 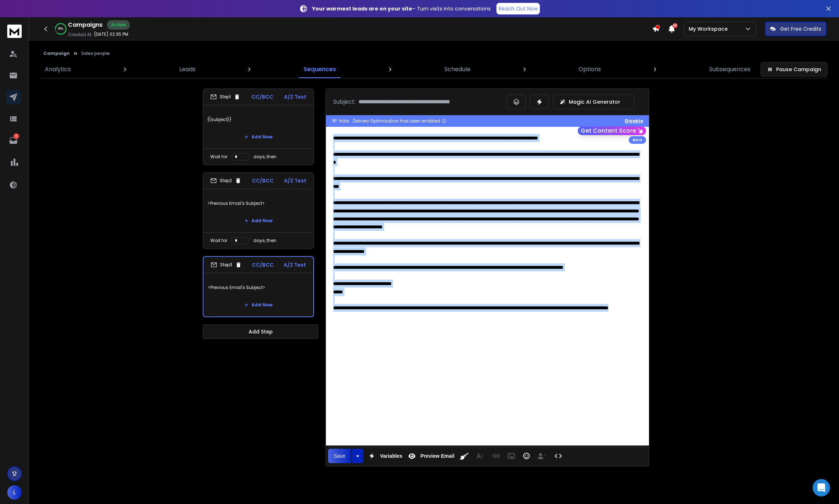 What do you see at coordinates (464, 456) in the screenshot?
I see `button: Clean HTML` at bounding box center [464, 456].